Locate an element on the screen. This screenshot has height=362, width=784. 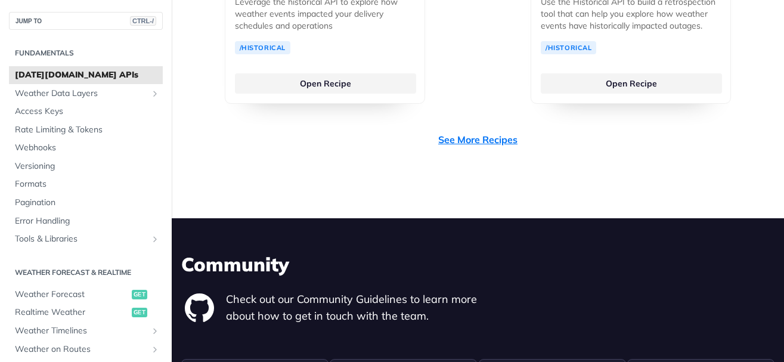
a: Weather on RoutesShow subpages for Weather on Routes is located at coordinates (86, 349).